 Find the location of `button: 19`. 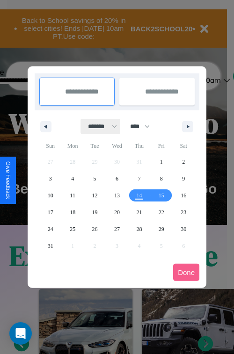

button: 19 is located at coordinates (95, 212).